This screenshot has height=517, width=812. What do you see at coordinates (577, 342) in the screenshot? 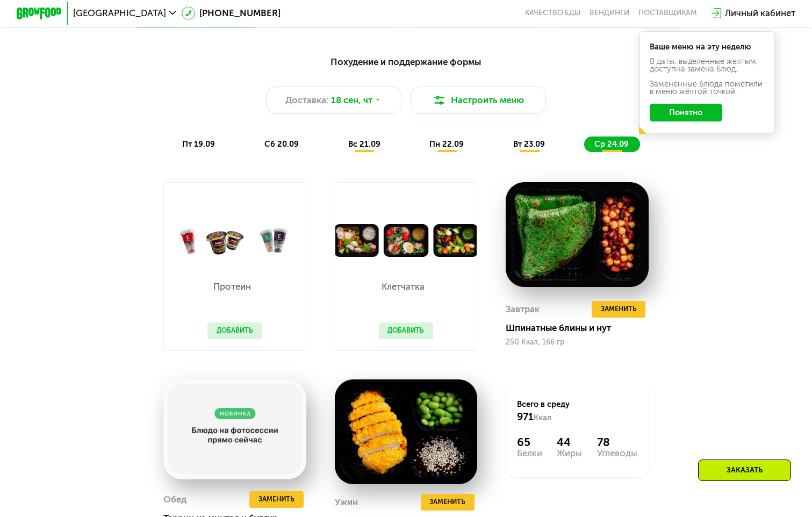
I see `div: 250 Ккал, 166 гр` at bounding box center [577, 342].